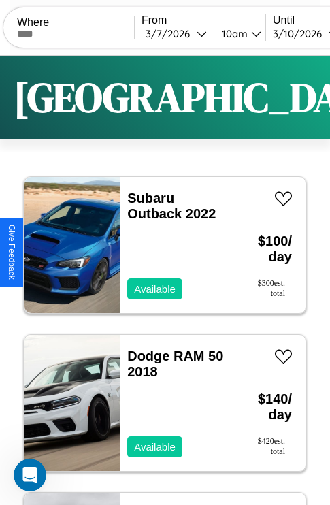 This screenshot has width=330, height=505. What do you see at coordinates (233, 33) in the screenshot?
I see `div: 10am` at bounding box center [233, 33].